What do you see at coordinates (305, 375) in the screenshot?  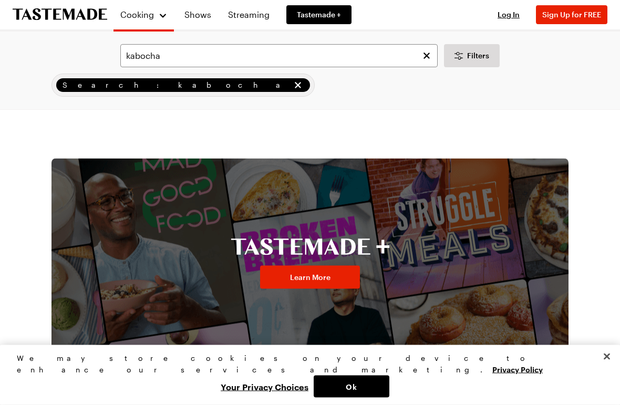 I see `div: Privacy` at bounding box center [305, 375].